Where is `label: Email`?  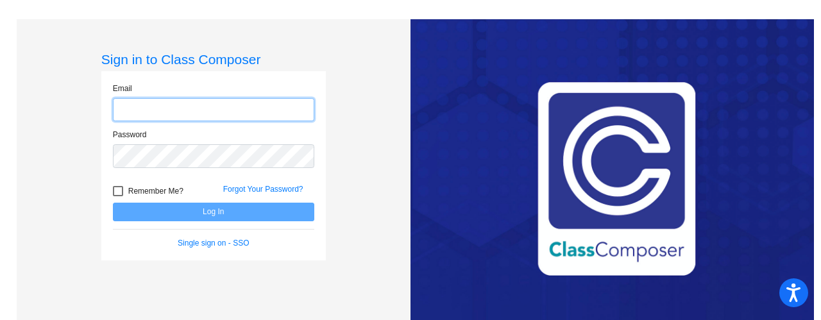
label: Email is located at coordinates (122, 88).